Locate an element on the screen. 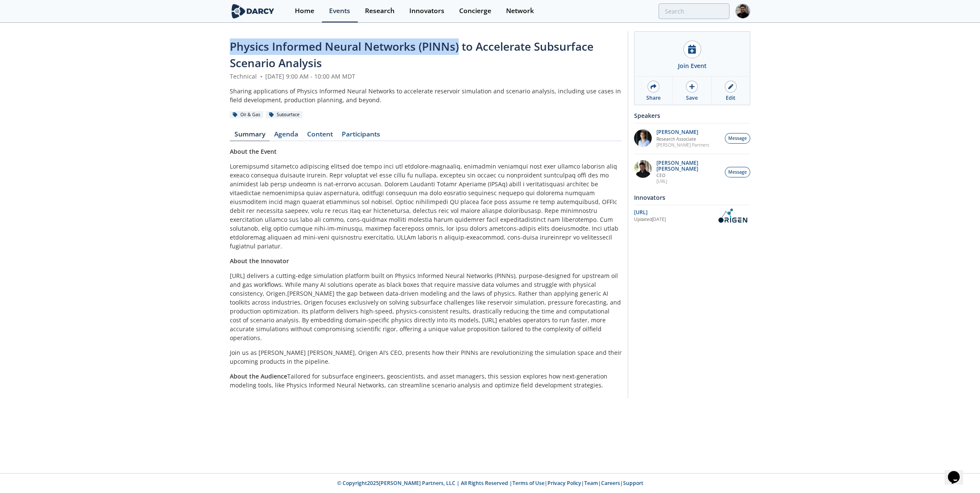 The image size is (980, 493). a: Summary is located at coordinates (250, 136).